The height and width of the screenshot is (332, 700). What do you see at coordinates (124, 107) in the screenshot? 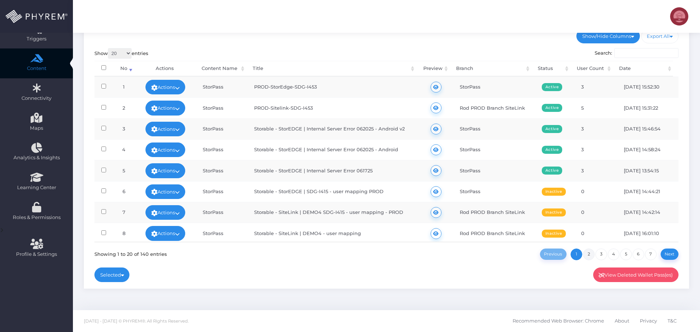
I see `td: 2` at bounding box center [124, 107].